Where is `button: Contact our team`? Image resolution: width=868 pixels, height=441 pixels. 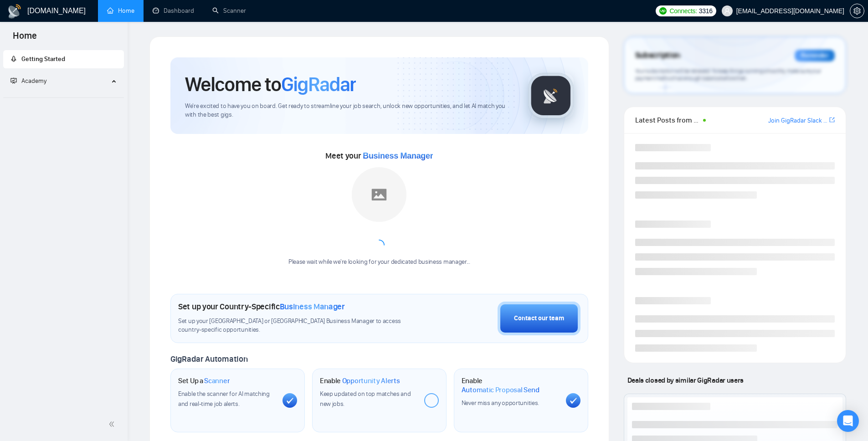 button: Contact our team is located at coordinates (539, 318).